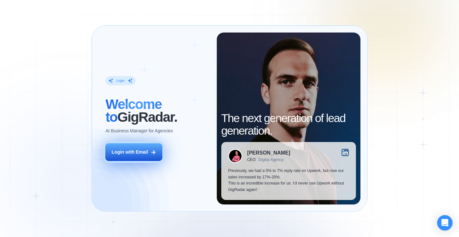 This screenshot has width=459, height=237. I want to click on div: Login with Email, so click(130, 153).